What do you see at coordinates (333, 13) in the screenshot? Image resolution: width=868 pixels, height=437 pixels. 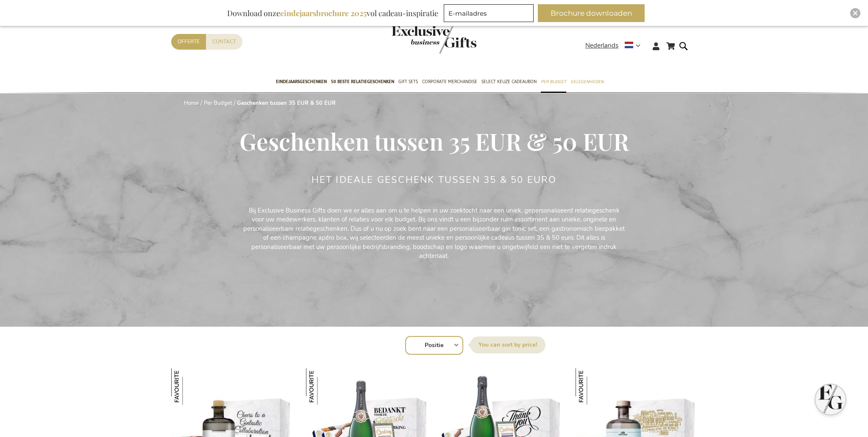 I see `div: Download onze vol cadeau-inspiratie` at bounding box center [333, 13].